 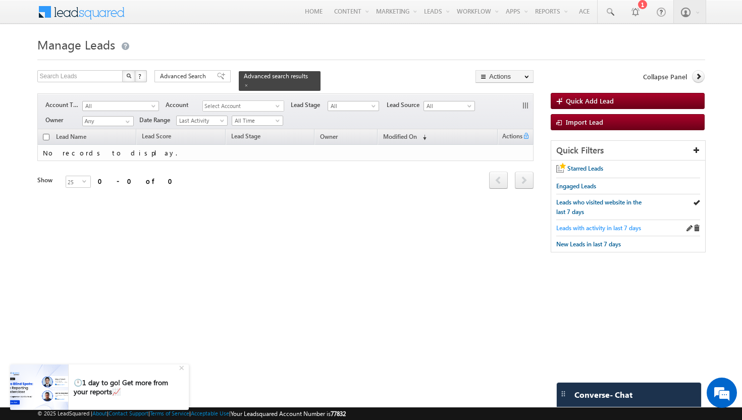 I want to click on span: Date Range, so click(x=158, y=120).